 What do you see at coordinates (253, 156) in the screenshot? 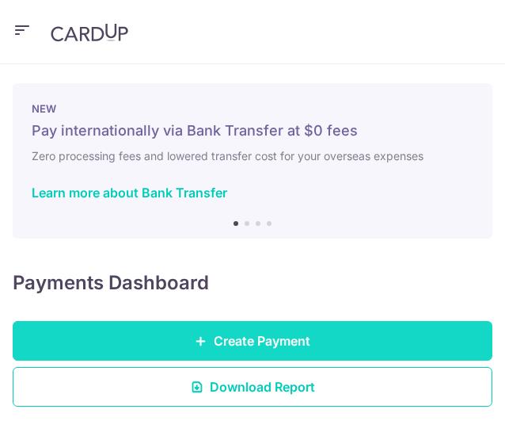
I see `h6: Zero processing fees and lowered transfer cost for your overseas expenses` at bounding box center [253, 156].